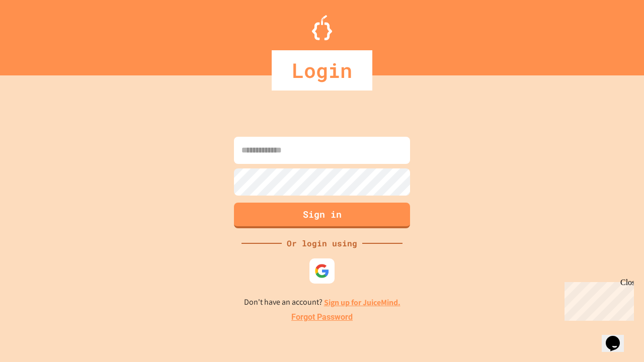 The height and width of the screenshot is (362, 644). What do you see at coordinates (362, 302) in the screenshot?
I see `a: Sign up for JuiceMind.` at bounding box center [362, 302].